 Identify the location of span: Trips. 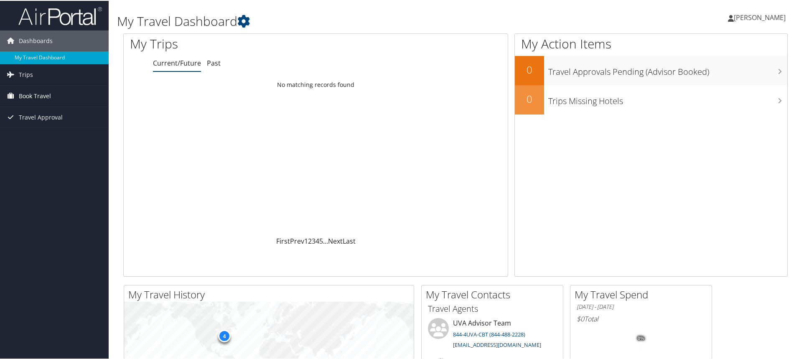
(26, 74).